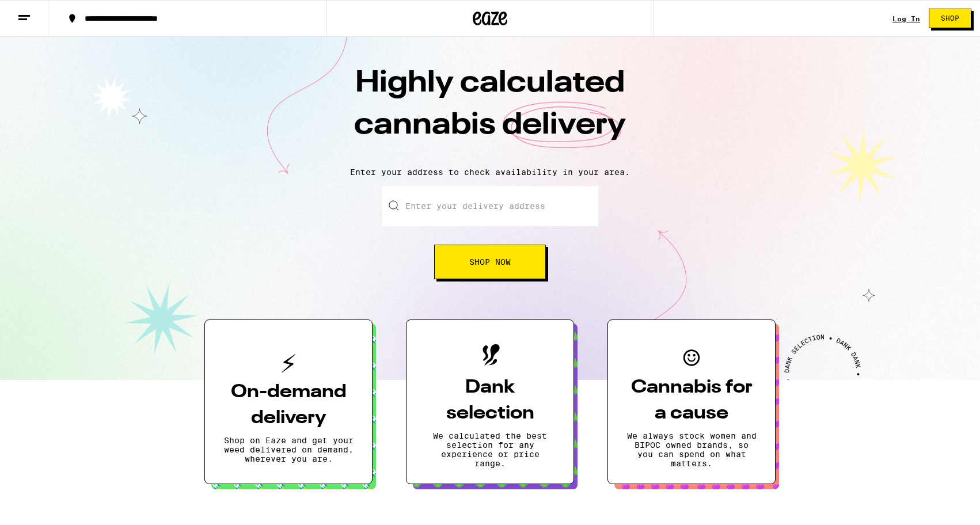 The width and height of the screenshot is (980, 525). I want to click on button: Cannabis for a causeWe always stock women and BIPOC owned brands, so you can spend on what matters., so click(691, 402).